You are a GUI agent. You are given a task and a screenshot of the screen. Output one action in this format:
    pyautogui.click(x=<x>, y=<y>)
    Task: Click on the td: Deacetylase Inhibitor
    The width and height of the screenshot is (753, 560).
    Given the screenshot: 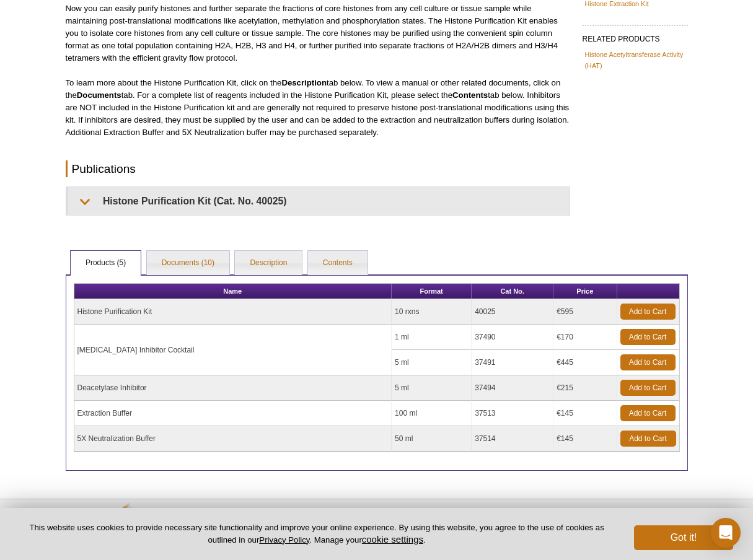 What is the action you would take?
    pyautogui.click(x=233, y=388)
    